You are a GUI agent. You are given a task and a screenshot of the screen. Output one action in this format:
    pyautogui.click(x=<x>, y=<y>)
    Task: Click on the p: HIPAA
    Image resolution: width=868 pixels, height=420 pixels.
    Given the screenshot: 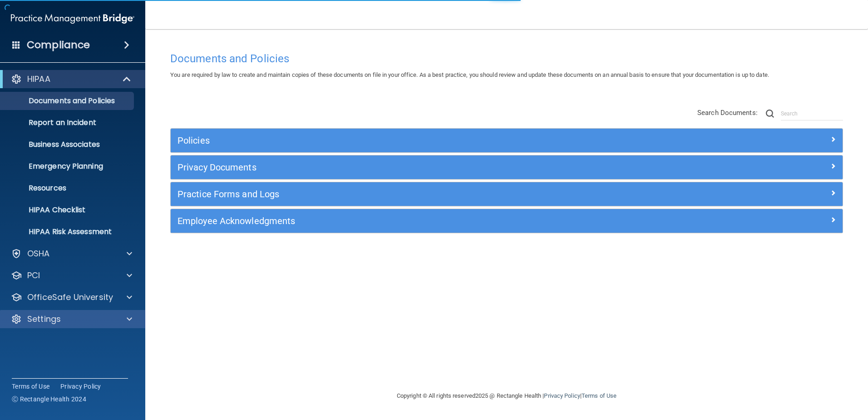 What is the action you would take?
    pyautogui.click(x=39, y=79)
    